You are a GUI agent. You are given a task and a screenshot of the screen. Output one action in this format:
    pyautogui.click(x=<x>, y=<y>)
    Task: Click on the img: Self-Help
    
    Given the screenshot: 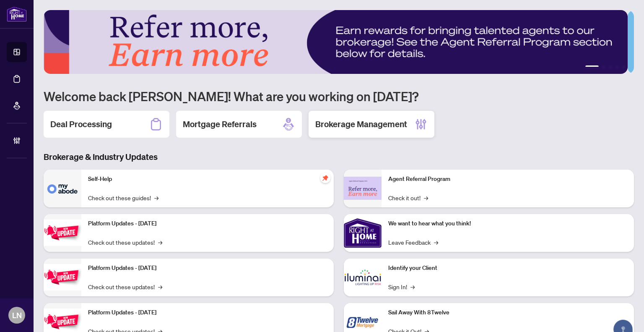 What is the action you would take?
    pyautogui.click(x=62, y=188)
    